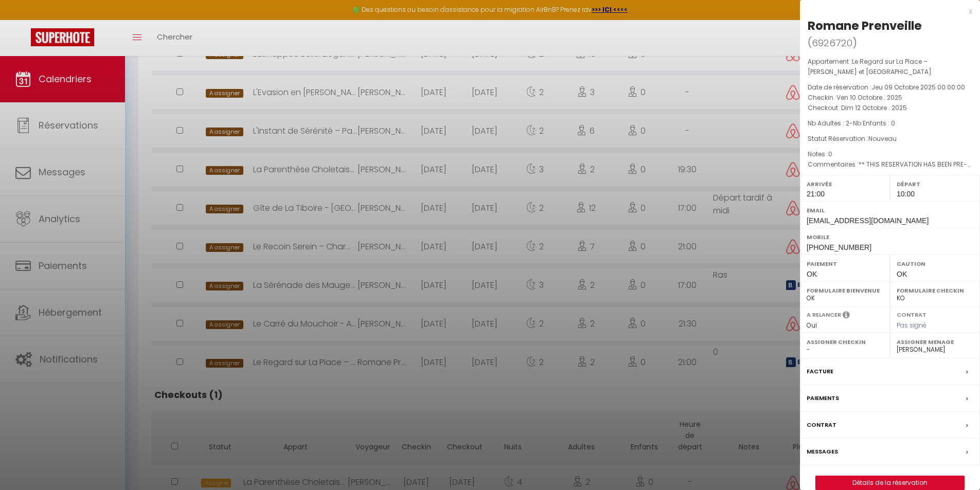 This screenshot has width=980, height=490. Describe the element at coordinates (890, 483) in the screenshot. I see `button: Détails de la réservation` at that location.